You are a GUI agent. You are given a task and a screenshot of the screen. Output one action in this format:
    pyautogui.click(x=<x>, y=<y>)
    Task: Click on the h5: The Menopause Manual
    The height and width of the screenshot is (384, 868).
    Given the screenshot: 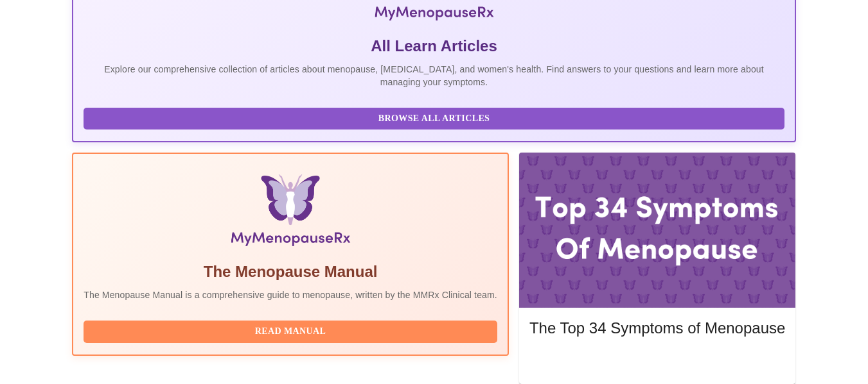 What is the action you would take?
    pyautogui.click(x=290, y=272)
    